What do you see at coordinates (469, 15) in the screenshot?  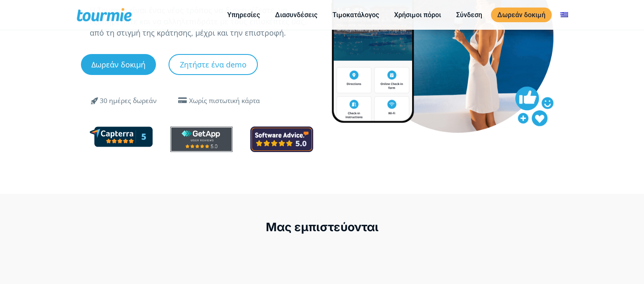 I see `a: Σύνδεση` at bounding box center [469, 15].